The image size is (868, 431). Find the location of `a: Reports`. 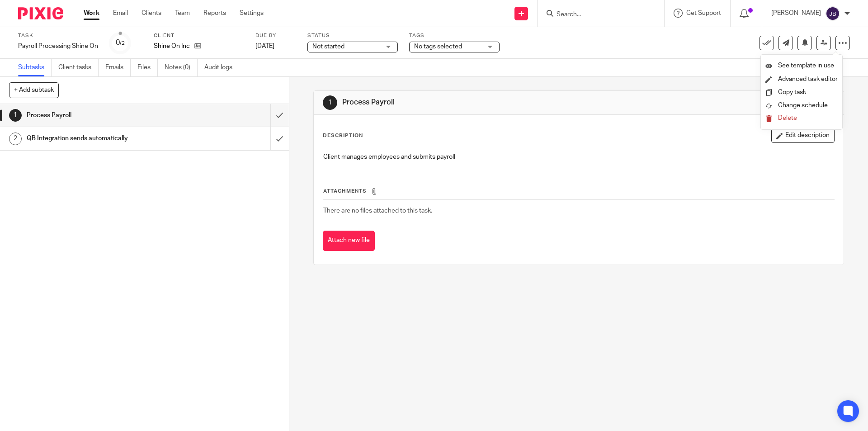

a: Reports is located at coordinates (215, 14).